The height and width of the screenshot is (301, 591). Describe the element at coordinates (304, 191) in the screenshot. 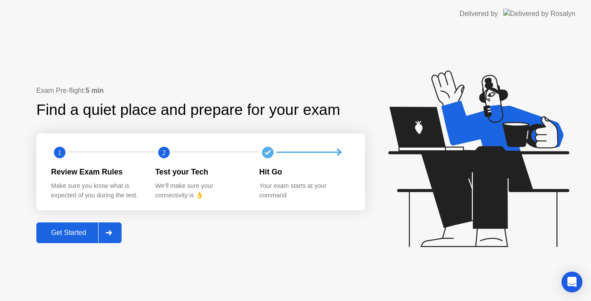

I see `div: Your exam starts at your command` at that location.